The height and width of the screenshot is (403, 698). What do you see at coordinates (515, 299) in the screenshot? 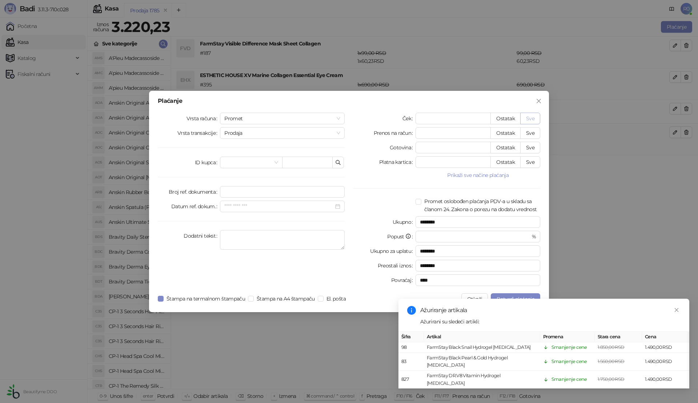
I see `button: Potvrdi plaćanje` at bounding box center [515, 299].